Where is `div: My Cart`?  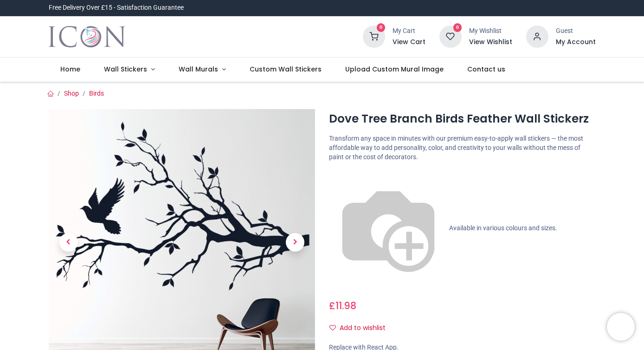 div: My Cart is located at coordinates (409, 31).